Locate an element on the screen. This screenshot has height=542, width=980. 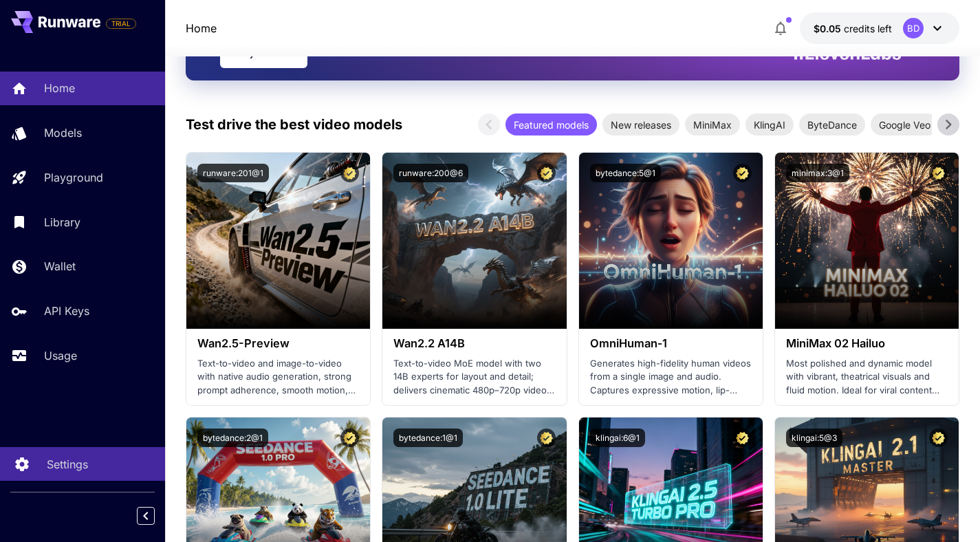
p: Test drive the best video models is located at coordinates (294, 125).